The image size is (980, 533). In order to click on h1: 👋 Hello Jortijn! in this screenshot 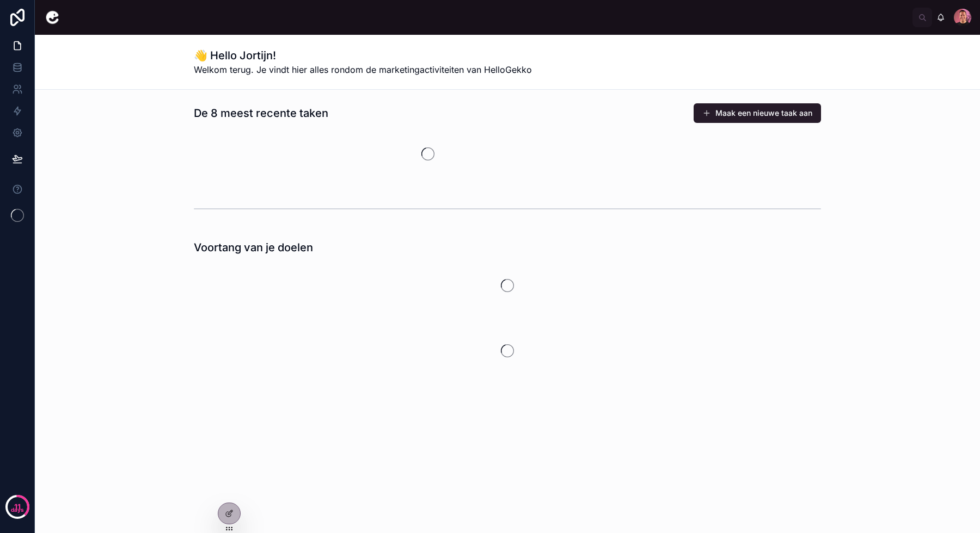, I will do `click(362, 55)`.